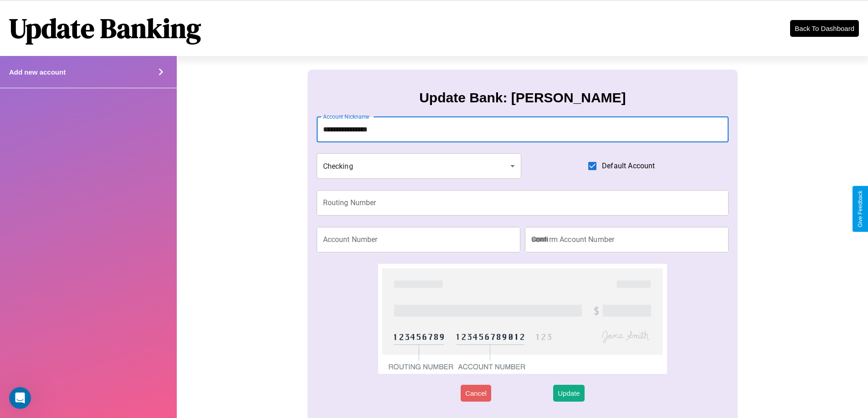 The height and width of the screenshot is (418, 868). I want to click on button: Update, so click(568, 393).